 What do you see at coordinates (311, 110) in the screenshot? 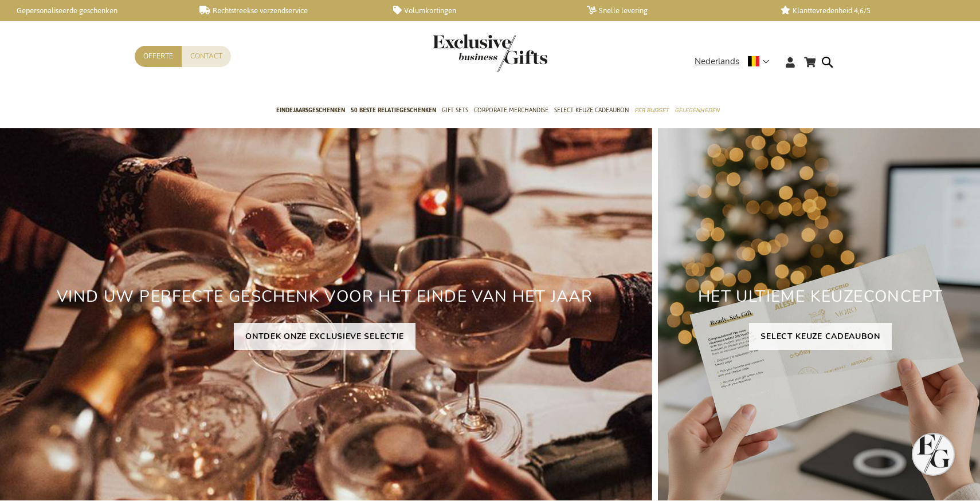
I see `span: Eindejaarsgeschenken` at bounding box center [311, 110].